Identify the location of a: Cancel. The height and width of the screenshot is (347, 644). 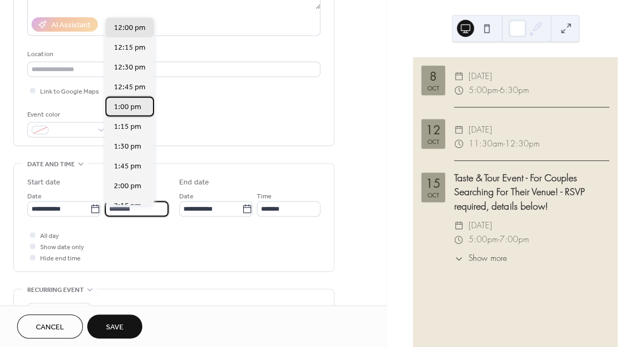
(50, 326).